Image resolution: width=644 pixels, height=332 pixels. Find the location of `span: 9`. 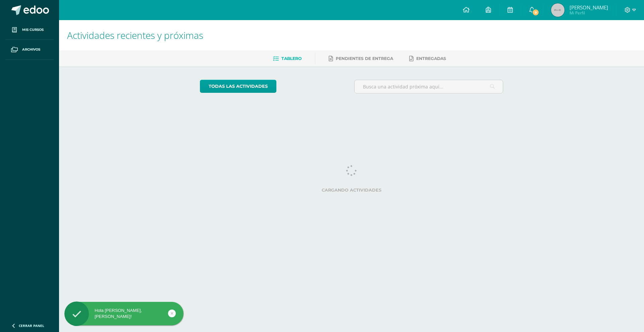

span: 9 is located at coordinates (536, 12).